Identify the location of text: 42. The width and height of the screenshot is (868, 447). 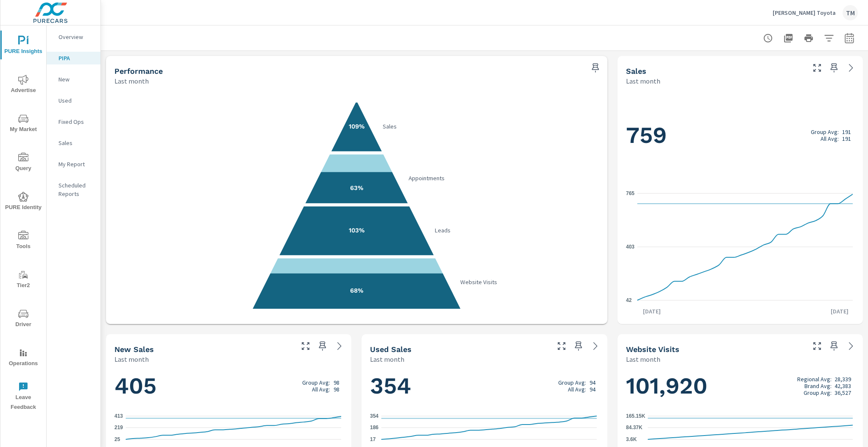
(629, 300).